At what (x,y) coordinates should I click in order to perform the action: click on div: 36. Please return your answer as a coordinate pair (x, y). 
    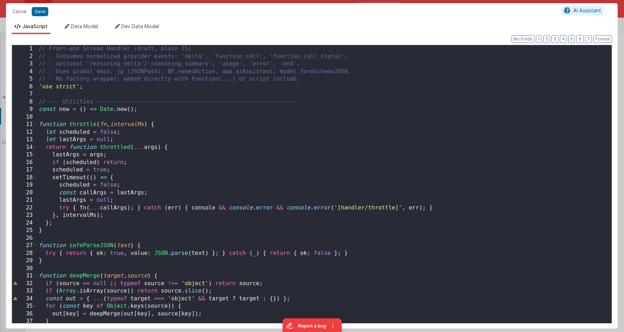
    Looking at the image, I should click on (25, 314).